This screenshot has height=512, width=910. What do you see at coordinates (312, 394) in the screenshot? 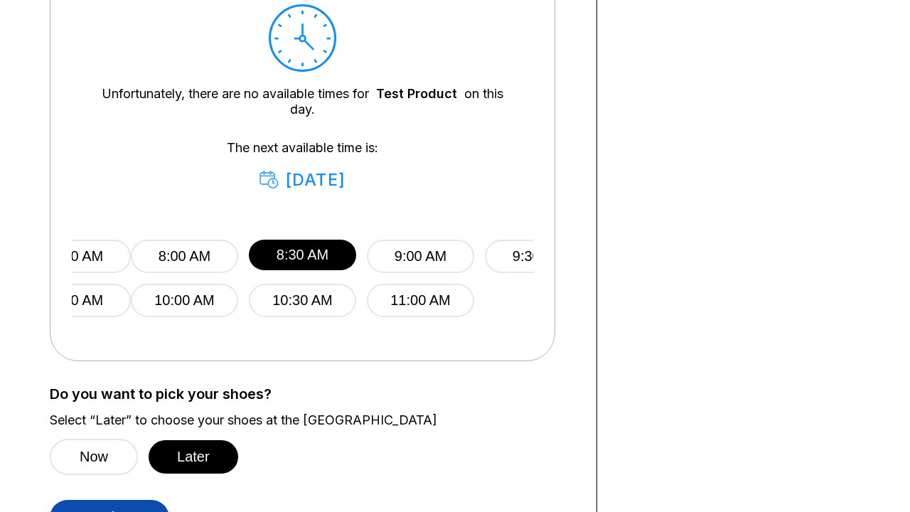
I see `label: Do you want to pick your shoes?` at bounding box center [312, 394].